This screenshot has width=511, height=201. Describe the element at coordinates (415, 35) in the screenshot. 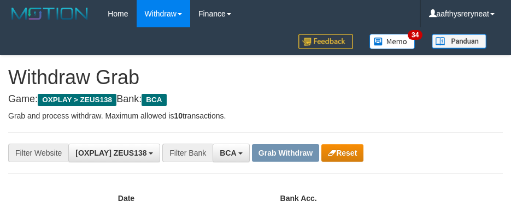

I see `span: 34` at that location.